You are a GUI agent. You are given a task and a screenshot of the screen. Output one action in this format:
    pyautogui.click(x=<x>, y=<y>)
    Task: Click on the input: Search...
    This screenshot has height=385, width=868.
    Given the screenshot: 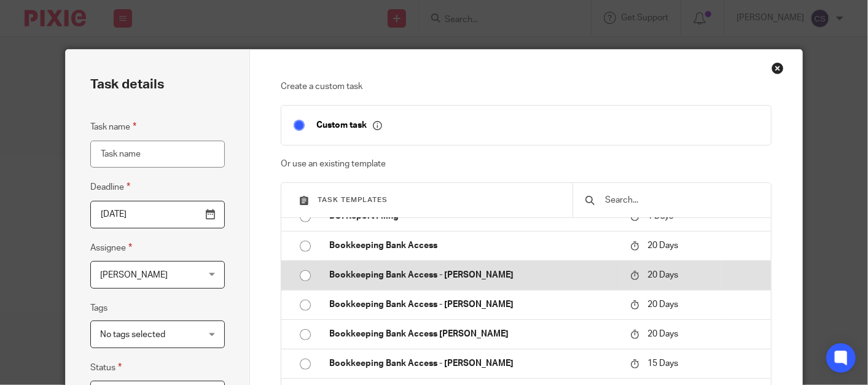 What is the action you would take?
    pyautogui.click(x=681, y=200)
    